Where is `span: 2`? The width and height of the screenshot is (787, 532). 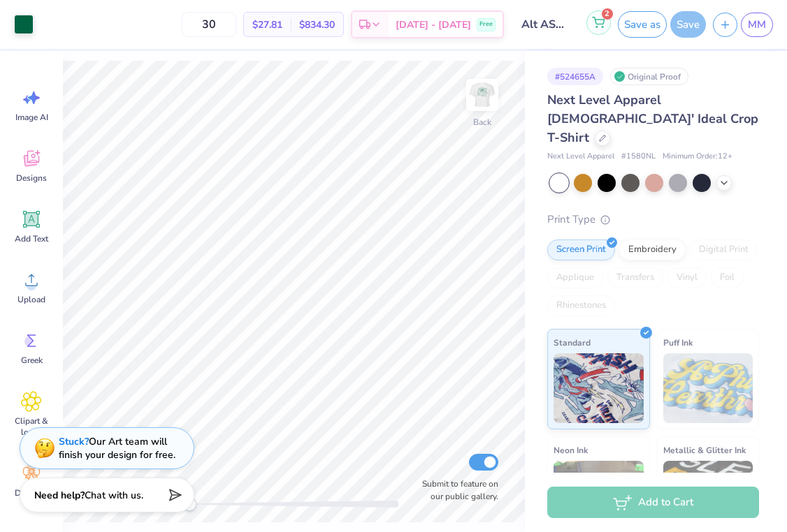
span: 2 is located at coordinates (607, 14).